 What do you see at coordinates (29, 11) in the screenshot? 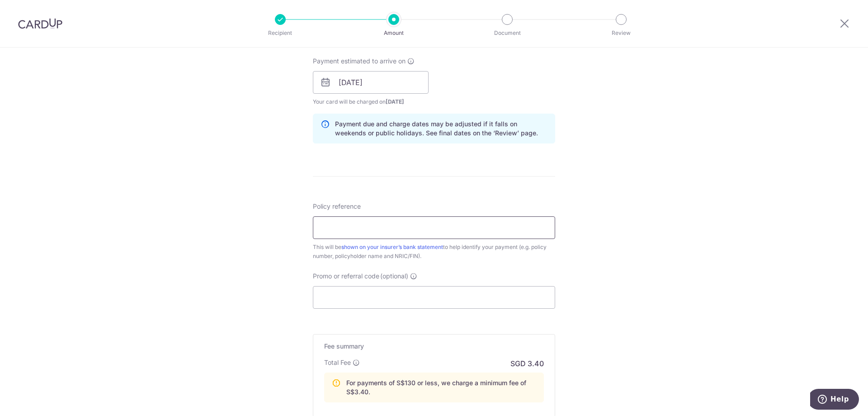
I see `span: Help` at bounding box center [29, 11].